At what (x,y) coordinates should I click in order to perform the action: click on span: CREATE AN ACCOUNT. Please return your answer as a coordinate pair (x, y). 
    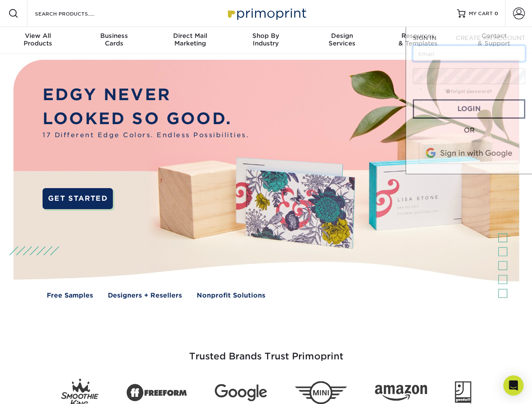
    Looking at the image, I should click on (490, 38).